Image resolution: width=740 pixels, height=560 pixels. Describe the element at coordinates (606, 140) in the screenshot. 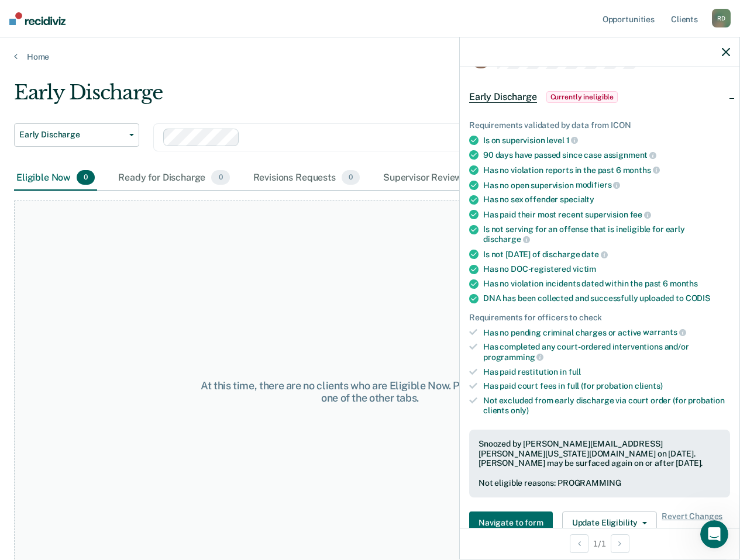

I see `div: Is on supervision level` at that location.